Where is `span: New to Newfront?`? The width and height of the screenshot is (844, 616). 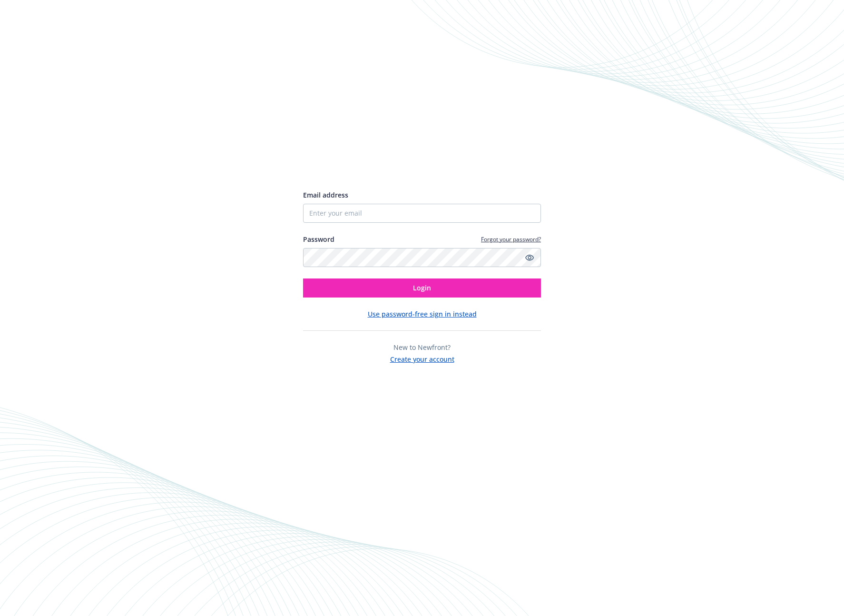
span: New to Newfront? is located at coordinates (422, 347).